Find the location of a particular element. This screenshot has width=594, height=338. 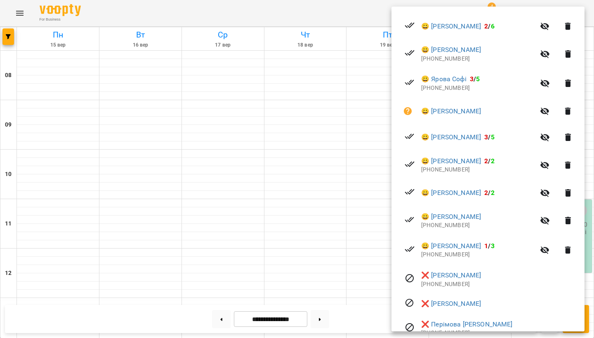

a: 😀 Ярова Софі is located at coordinates (444, 79).